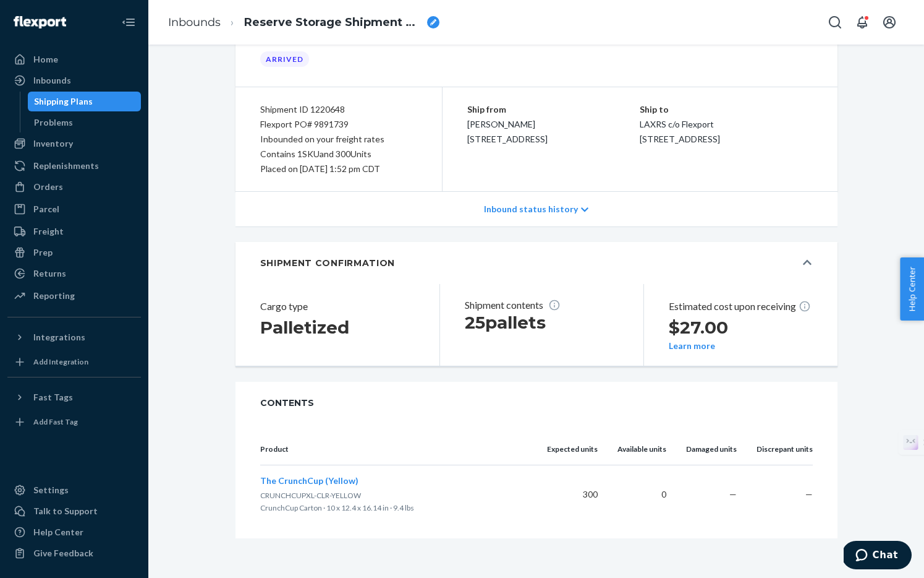 This screenshot has height=578, width=924. I want to click on button: Open Search Box, so click(835, 22).